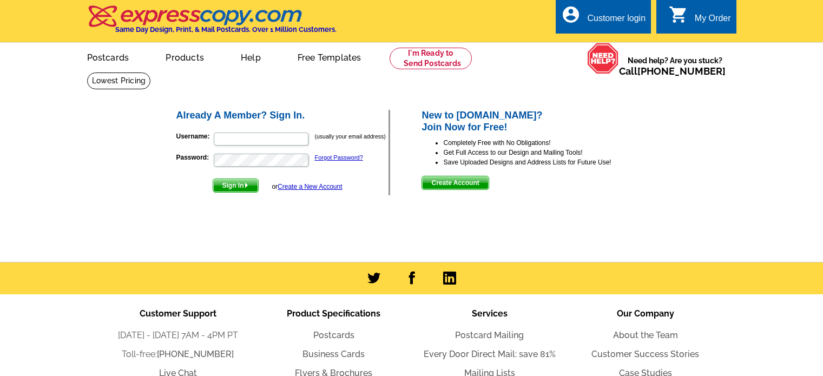 This screenshot has width=823, height=376. I want to click on a: Business Cards, so click(333, 354).